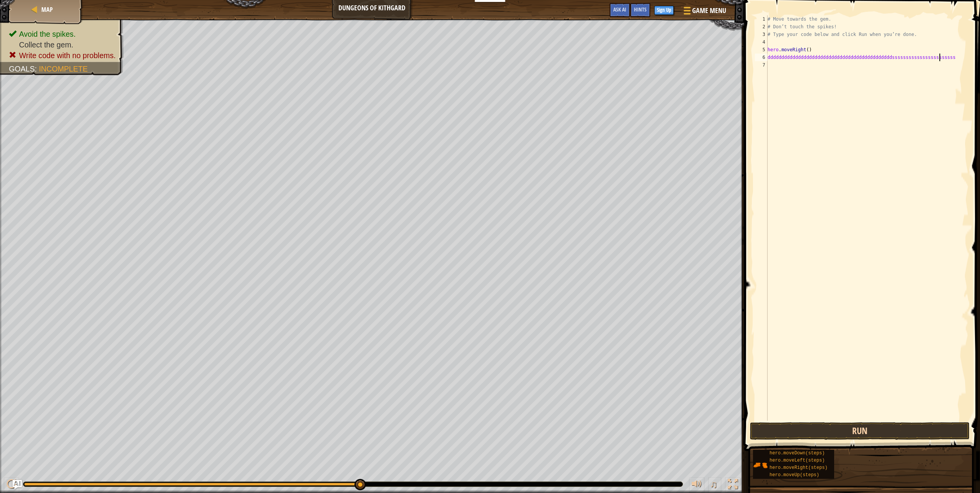  Describe the element at coordinates (794, 475) in the screenshot. I see `span: hero.moveUp(steps)` at that location.